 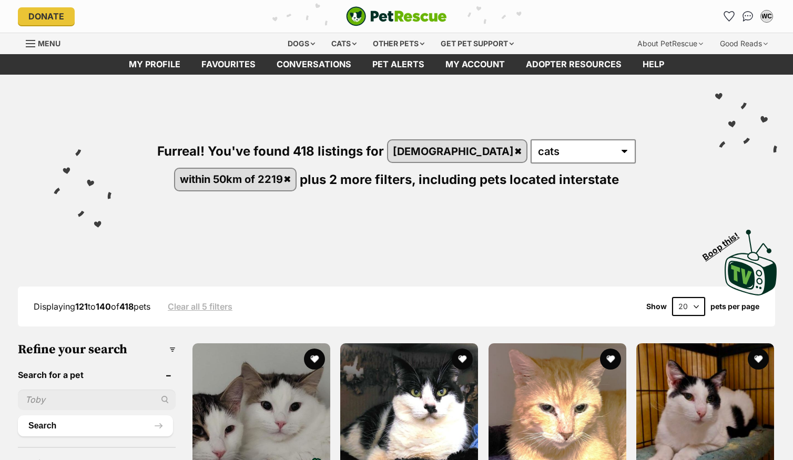 I want to click on a: My profile, so click(x=155, y=64).